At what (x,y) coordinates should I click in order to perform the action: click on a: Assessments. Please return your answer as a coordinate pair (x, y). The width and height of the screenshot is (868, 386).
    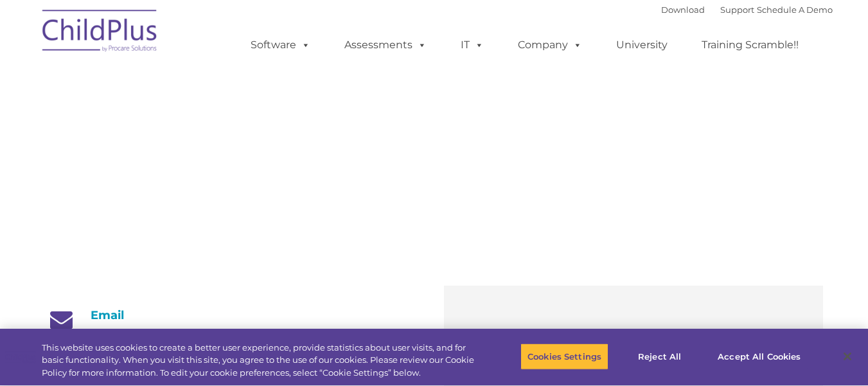
    Looking at the image, I should click on (386, 45).